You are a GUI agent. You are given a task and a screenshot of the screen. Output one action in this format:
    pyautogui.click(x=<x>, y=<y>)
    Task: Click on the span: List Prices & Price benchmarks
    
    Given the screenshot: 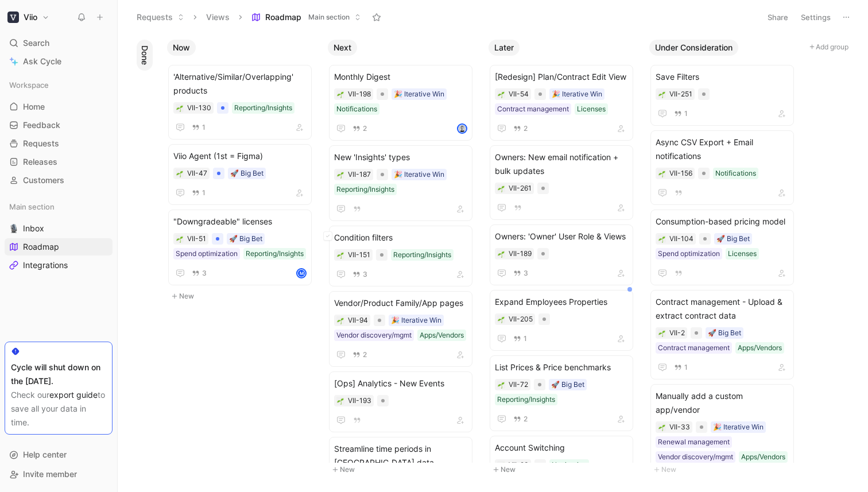 What is the action you would take?
    pyautogui.click(x=561, y=368)
    